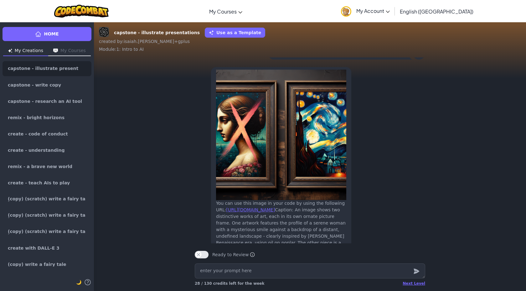 The image size is (526, 291). Describe the element at coordinates (47, 34) in the screenshot. I see `a: Home` at that location.